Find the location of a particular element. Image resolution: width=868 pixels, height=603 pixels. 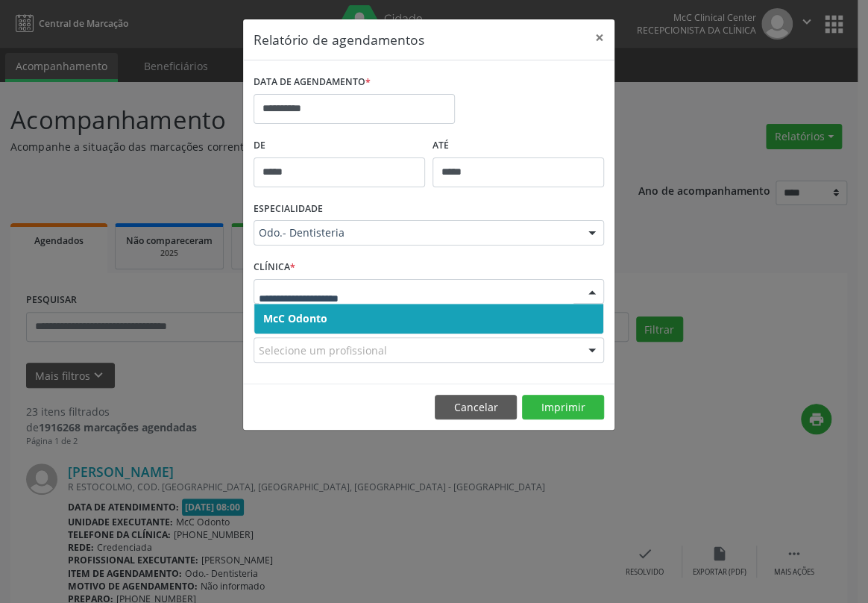

span: McC Odonto is located at coordinates (295, 318).